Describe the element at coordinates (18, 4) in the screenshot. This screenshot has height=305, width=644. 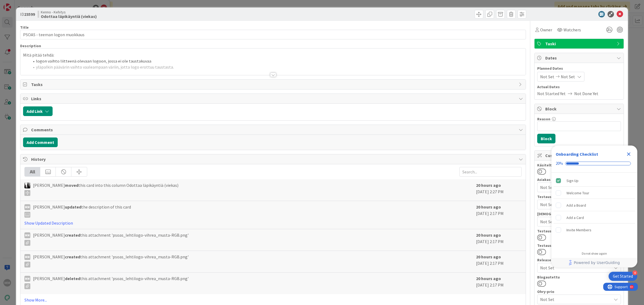
I see `span: Support` at that location.